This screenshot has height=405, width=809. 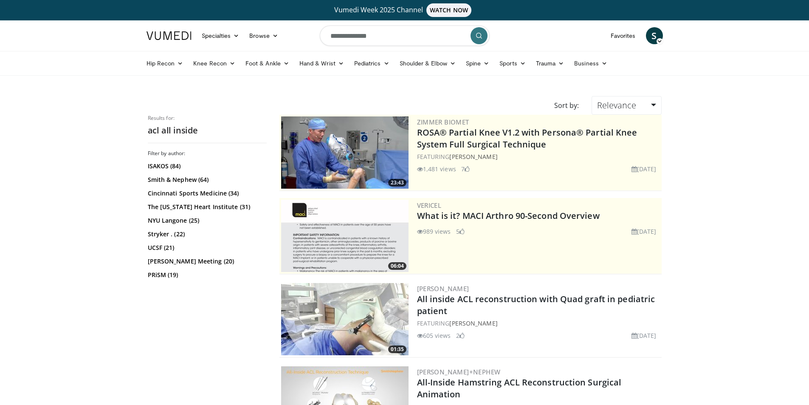 I want to click on a: Zimmer Biomet, so click(x=443, y=122).